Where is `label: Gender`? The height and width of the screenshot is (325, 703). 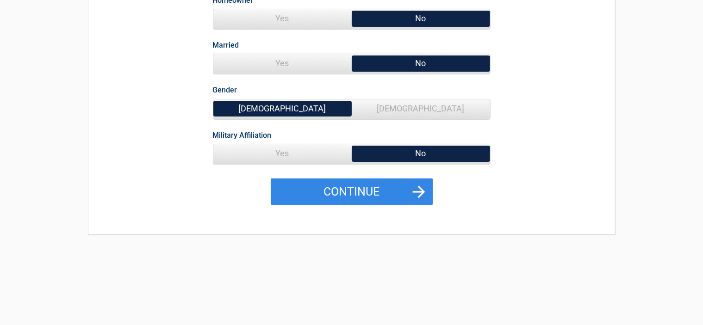
label: Gender is located at coordinates (225, 90).